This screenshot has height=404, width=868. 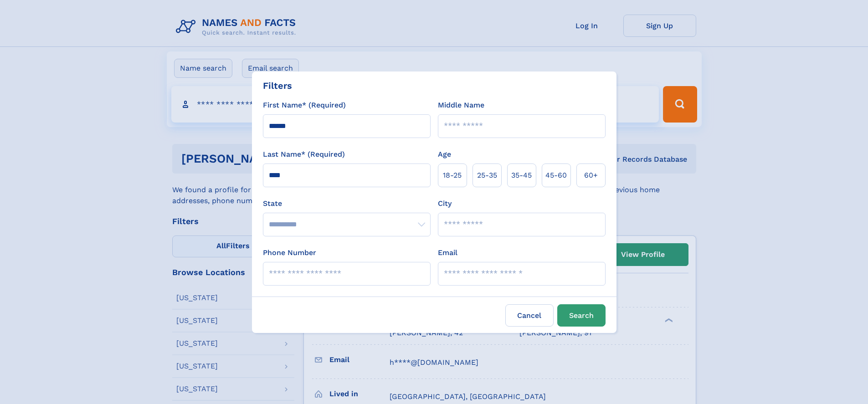 I want to click on div: Filters, so click(x=277, y=86).